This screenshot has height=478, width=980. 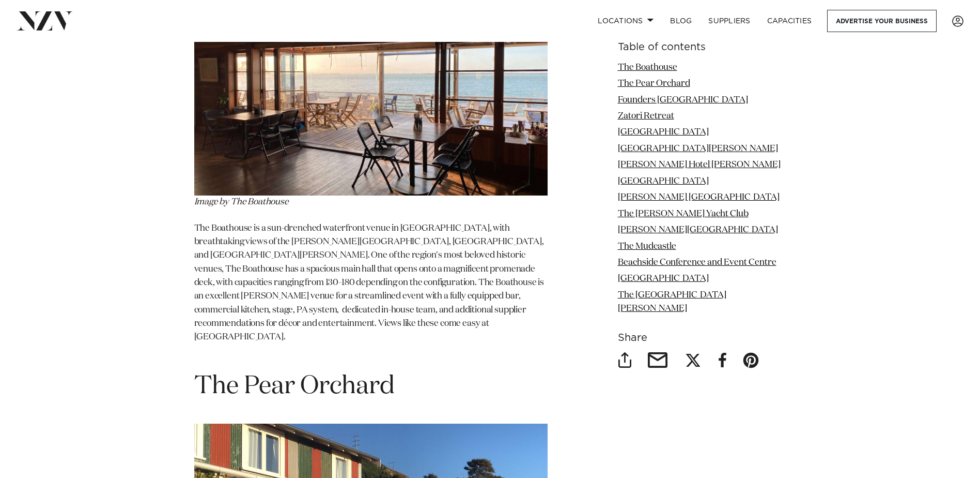 What do you see at coordinates (882, 20) in the screenshot?
I see `a: Advertise your business` at bounding box center [882, 20].